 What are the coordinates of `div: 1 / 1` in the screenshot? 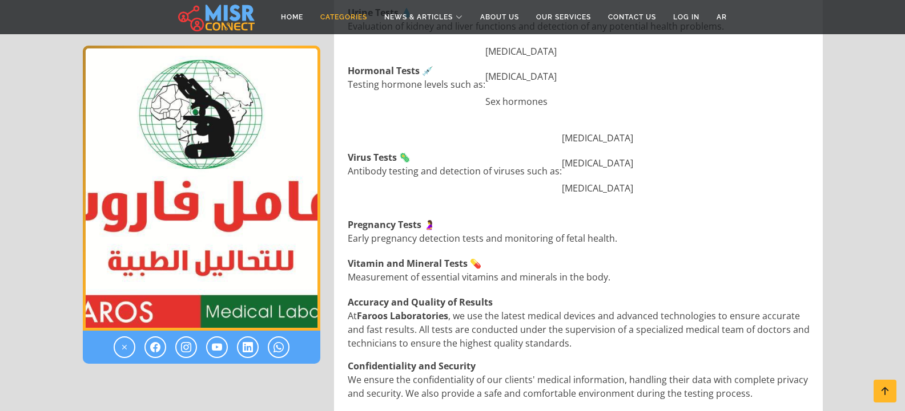 It's located at (201, 188).